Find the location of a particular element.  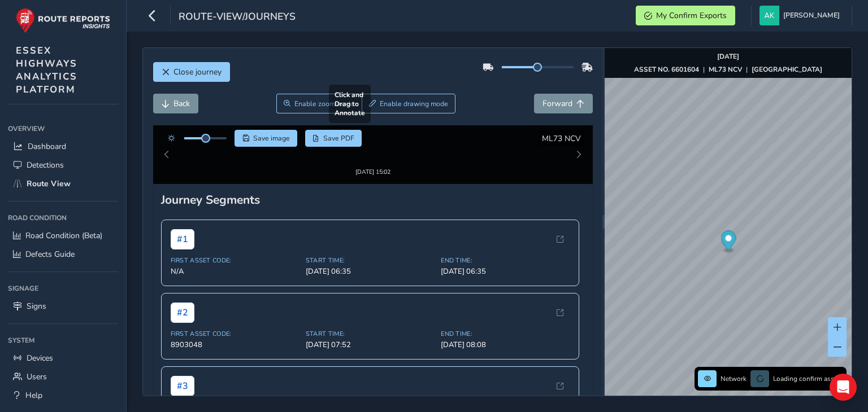

span: Dashboard is located at coordinates (47, 146).